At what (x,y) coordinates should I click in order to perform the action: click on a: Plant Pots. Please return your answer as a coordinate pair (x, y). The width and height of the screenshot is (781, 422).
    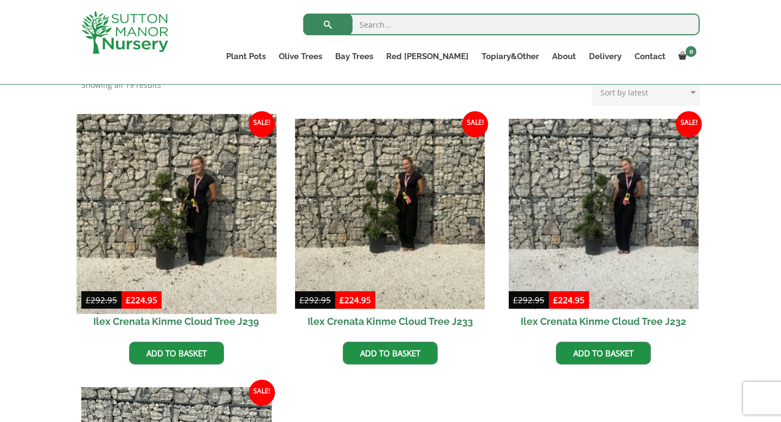
    Looking at the image, I should click on (246, 56).